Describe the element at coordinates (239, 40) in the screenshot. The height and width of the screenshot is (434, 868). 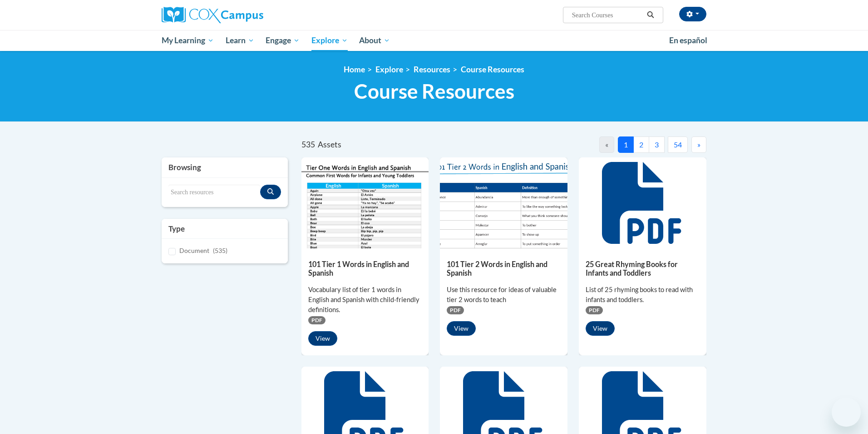
I see `span: Learn` at that location.